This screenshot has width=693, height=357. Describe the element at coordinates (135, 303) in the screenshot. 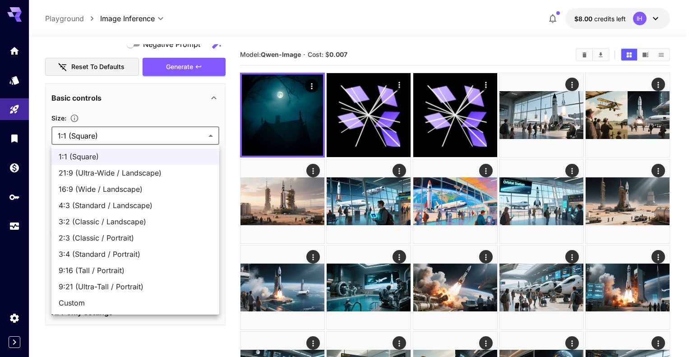

I see `span: Custom` at that location.